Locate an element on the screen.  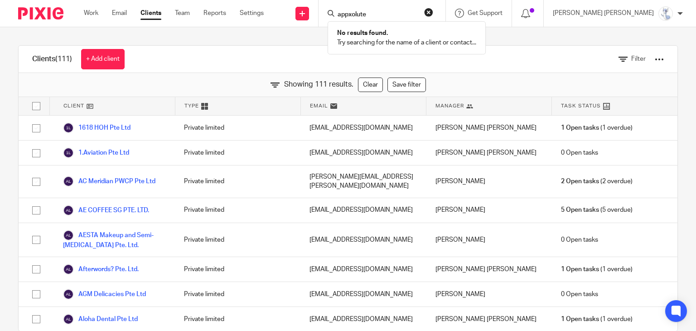
a: Save filter is located at coordinates (407, 85).